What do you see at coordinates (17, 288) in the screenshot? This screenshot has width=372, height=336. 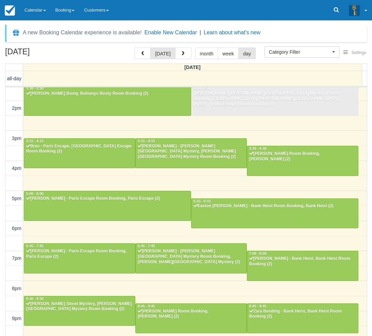 I see `span: 8pm` at bounding box center [17, 288].